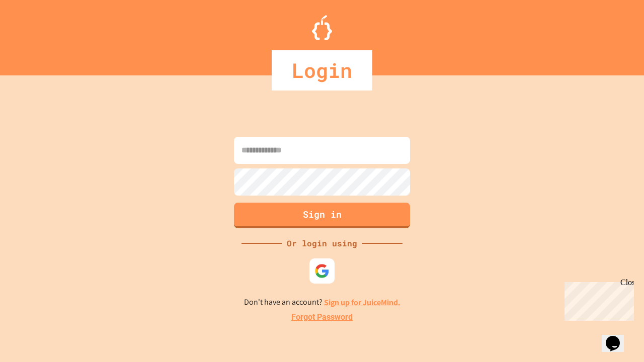  What do you see at coordinates (322, 215) in the screenshot?
I see `button: Sign in` at bounding box center [322, 215].